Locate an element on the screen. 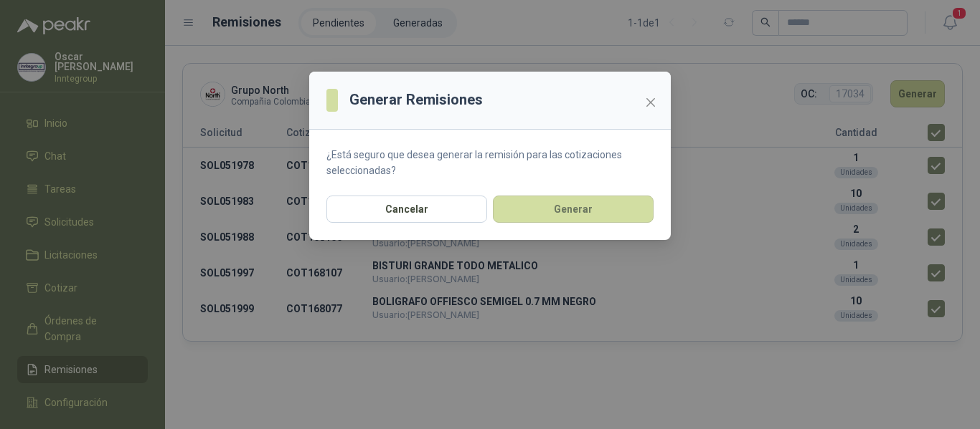  span: close is located at coordinates (650, 102).